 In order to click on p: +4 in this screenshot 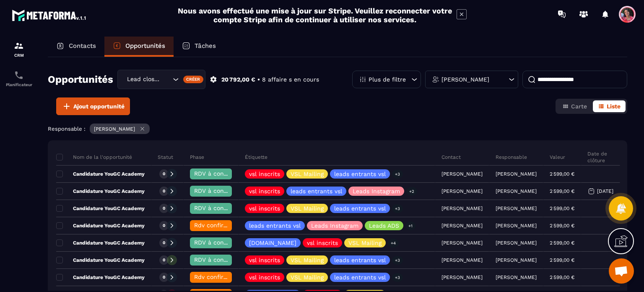, I will do `click(393, 243)`.